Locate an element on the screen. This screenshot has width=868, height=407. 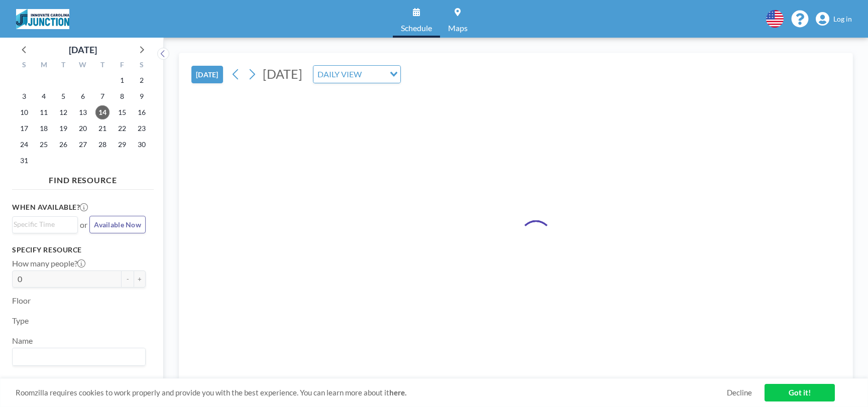
span: Monday, August 18, 2025 is located at coordinates (44, 129).